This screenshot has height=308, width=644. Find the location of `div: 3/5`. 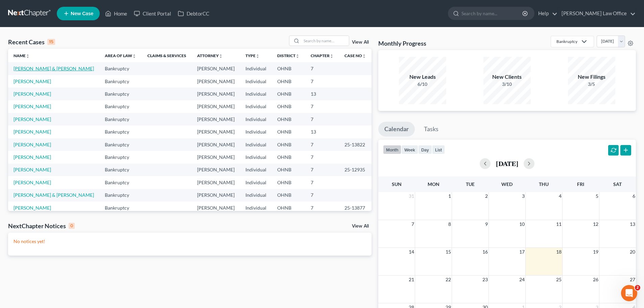

div: 3/5 is located at coordinates (592, 84).